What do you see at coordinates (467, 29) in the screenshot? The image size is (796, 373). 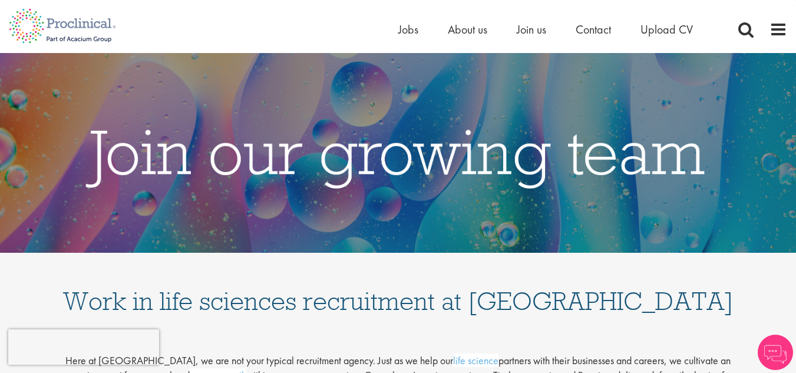 I see `a: About us` at bounding box center [467, 29].